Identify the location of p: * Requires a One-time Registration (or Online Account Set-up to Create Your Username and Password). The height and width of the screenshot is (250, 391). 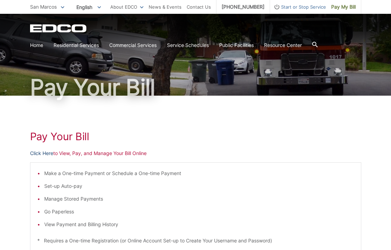
(196, 241).